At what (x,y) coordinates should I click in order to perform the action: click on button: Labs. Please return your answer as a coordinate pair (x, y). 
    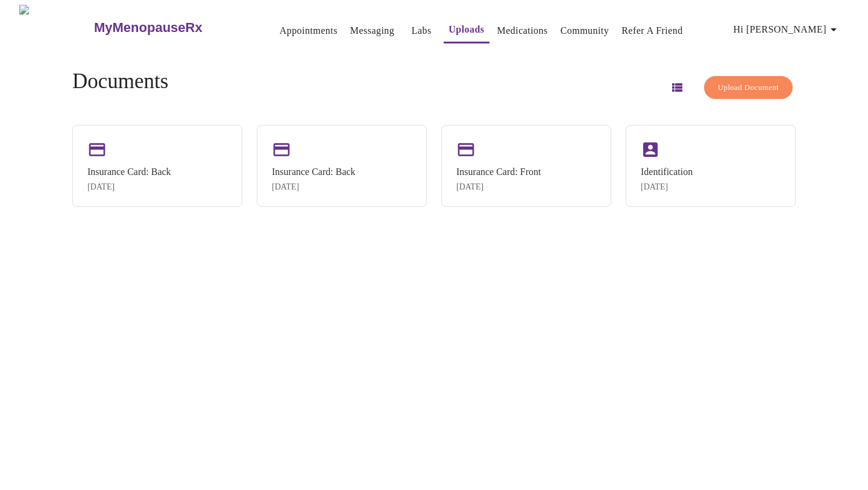
    Looking at the image, I should click on (421, 31).